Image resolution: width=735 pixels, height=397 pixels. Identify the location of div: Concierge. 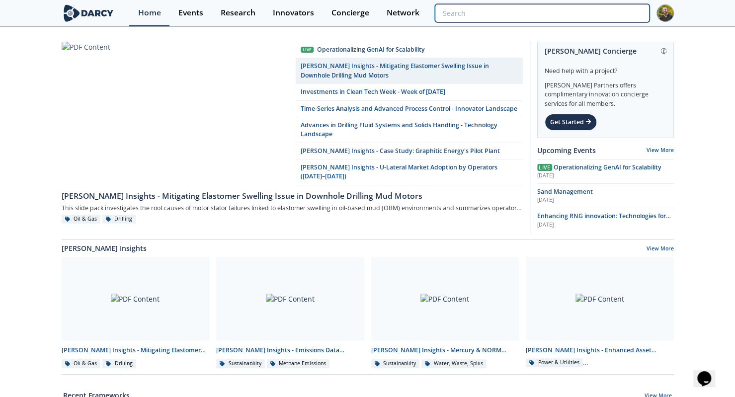
(350, 13).